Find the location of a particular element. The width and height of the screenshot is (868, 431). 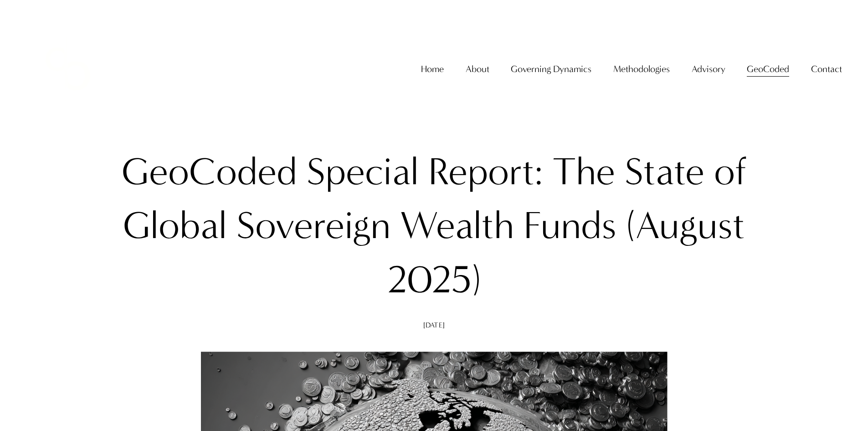

div: (August is located at coordinates (685, 225).